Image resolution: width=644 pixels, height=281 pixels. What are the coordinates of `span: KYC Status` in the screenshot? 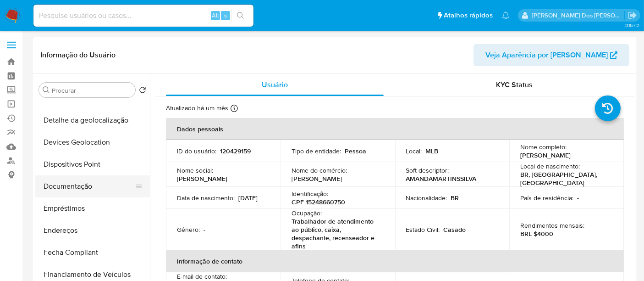 It's located at (514, 85).